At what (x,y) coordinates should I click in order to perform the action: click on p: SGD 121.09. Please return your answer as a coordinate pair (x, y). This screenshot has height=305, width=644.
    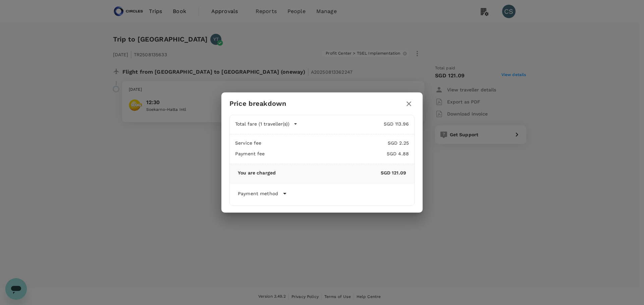
    Looking at the image, I should click on (341, 173).